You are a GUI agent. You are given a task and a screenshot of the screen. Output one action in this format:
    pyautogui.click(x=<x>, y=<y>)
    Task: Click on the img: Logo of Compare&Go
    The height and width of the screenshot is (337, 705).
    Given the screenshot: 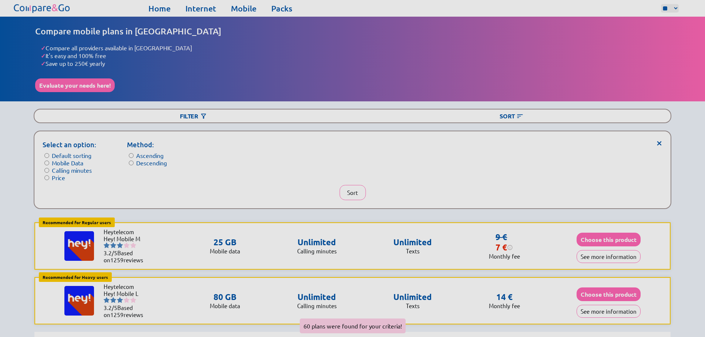 What is the action you would take?
    pyautogui.click(x=42, y=8)
    